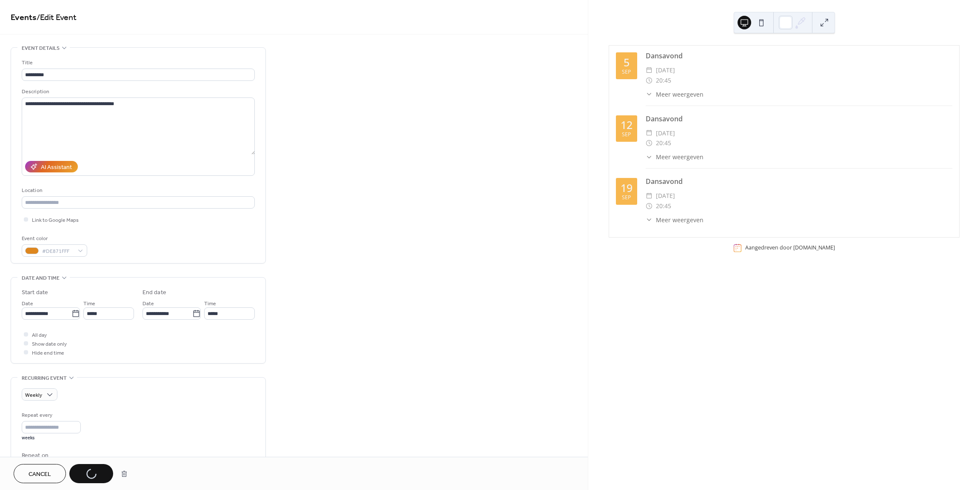  Describe the element at coordinates (45, 378) in the screenshot. I see `span: Recurring event` at that location.